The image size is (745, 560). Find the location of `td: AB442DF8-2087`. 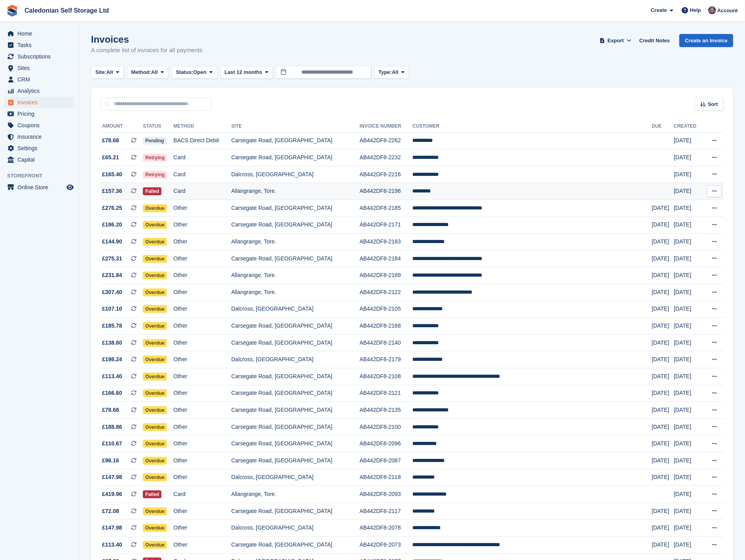

td: AB442DF8-2087 is located at coordinates (386, 461).